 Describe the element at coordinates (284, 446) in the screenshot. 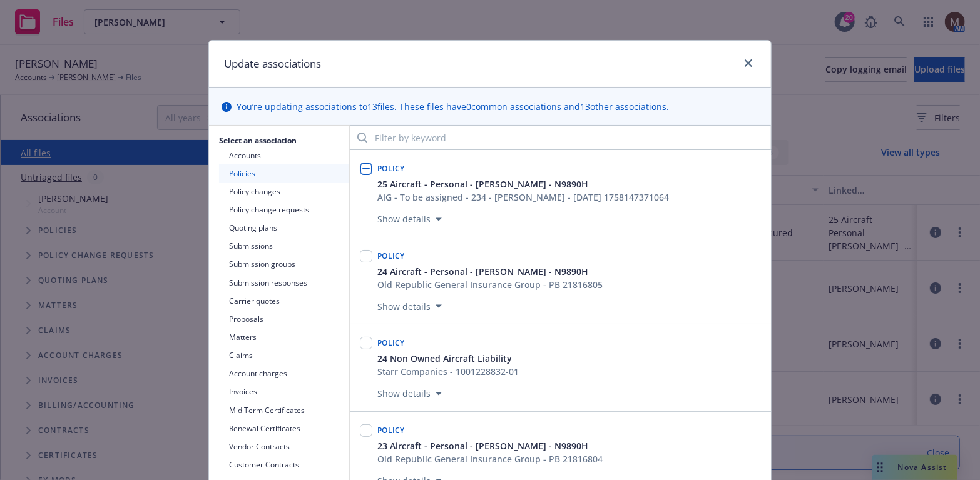

I see `button: Vendor Contracts` at that location.